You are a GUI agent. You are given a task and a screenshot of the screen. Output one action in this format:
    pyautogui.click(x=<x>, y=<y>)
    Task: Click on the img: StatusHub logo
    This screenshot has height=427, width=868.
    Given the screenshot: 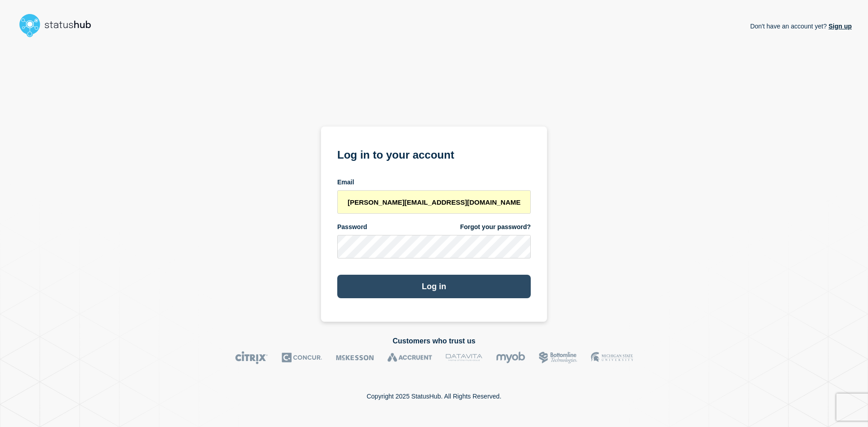 What is the action you would take?
    pyautogui.click(x=59, y=25)
    